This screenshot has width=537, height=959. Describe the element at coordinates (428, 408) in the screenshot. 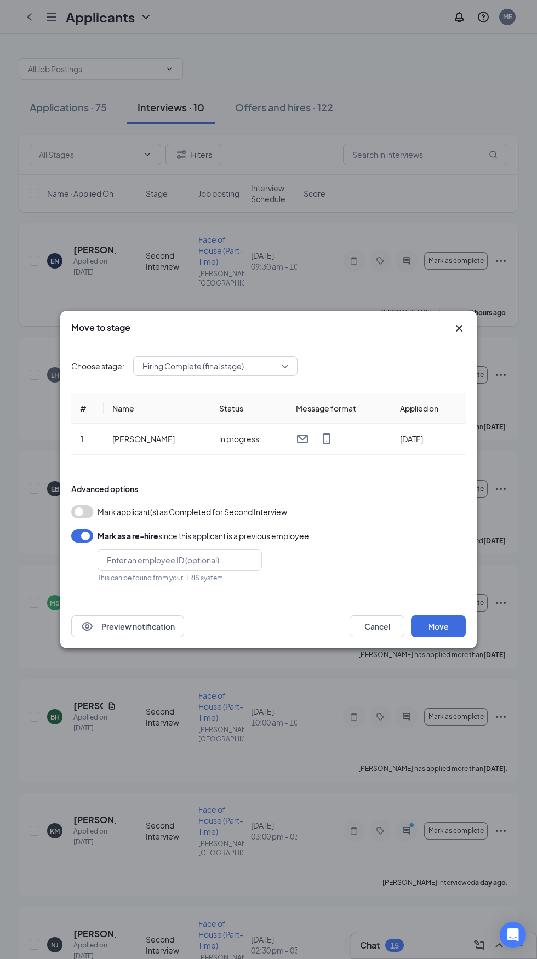

I see `th: Applied on` at that location.